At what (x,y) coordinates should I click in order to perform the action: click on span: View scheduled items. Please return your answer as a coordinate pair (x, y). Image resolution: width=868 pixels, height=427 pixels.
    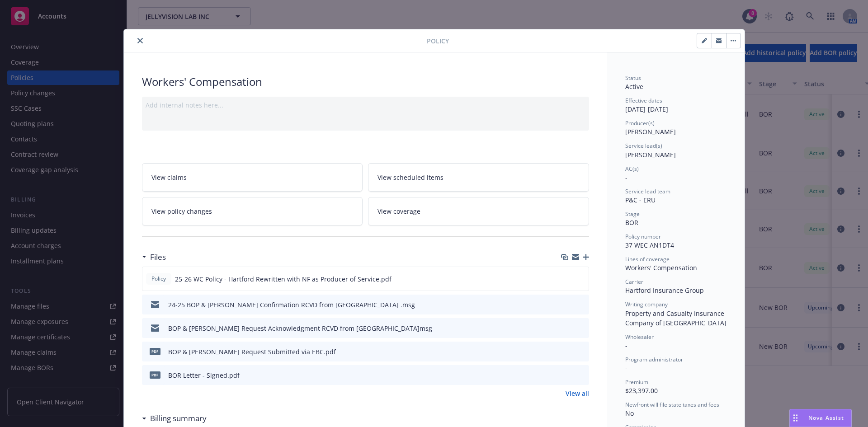
    Looking at the image, I should click on (410, 178).